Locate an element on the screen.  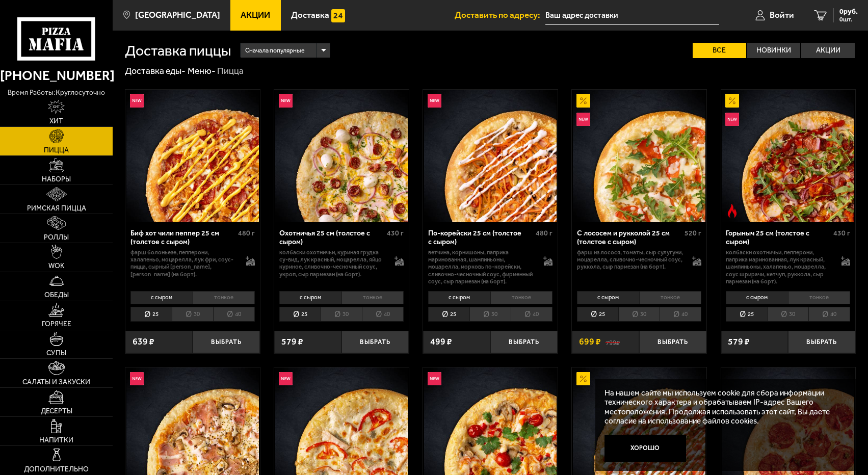
s: 799 ₽ is located at coordinates (612, 342).